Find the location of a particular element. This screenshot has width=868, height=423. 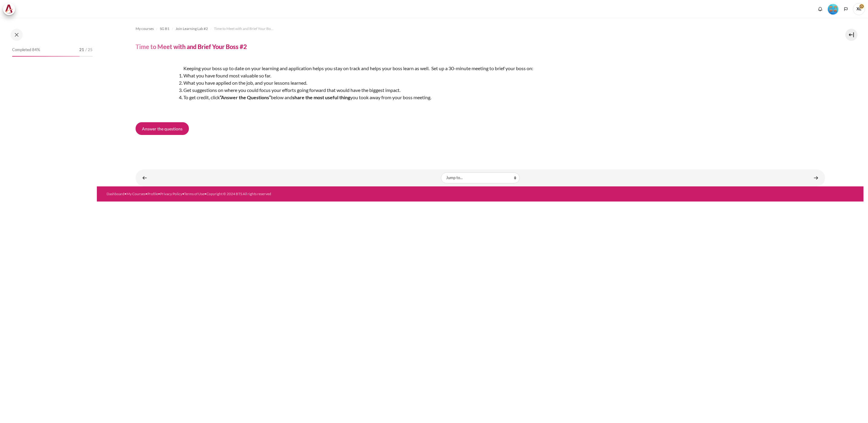

img: asD is located at coordinates (159, 87).